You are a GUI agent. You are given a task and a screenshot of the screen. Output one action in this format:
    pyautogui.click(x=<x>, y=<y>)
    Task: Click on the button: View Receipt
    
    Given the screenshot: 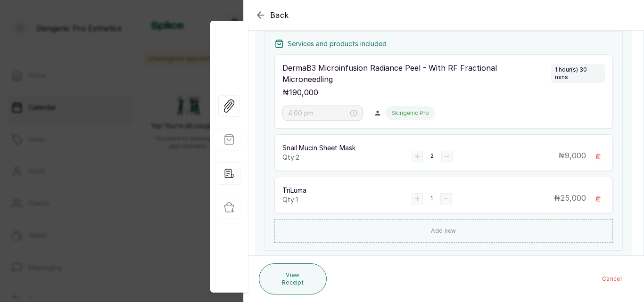 What is the action you would take?
    pyautogui.click(x=293, y=279)
    